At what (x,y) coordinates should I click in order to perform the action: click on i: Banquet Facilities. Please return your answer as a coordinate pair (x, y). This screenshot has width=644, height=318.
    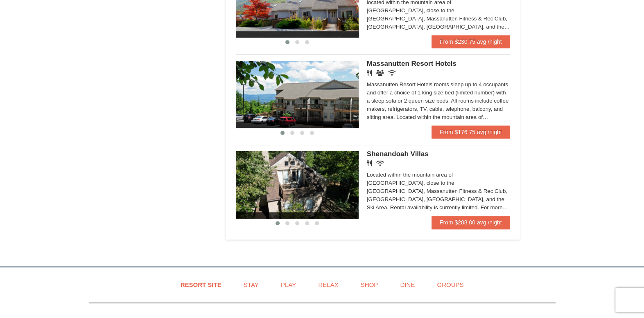
    Looking at the image, I should click on (380, 73).